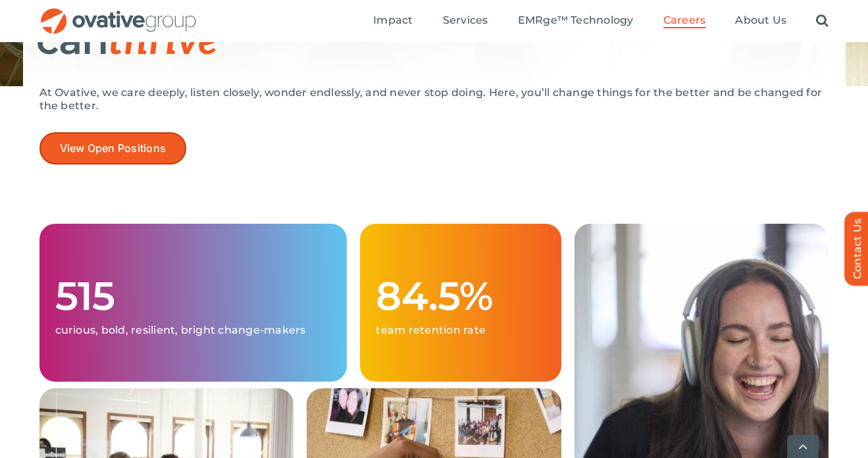 This screenshot has width=868, height=458. I want to click on a: Impact, so click(393, 21).